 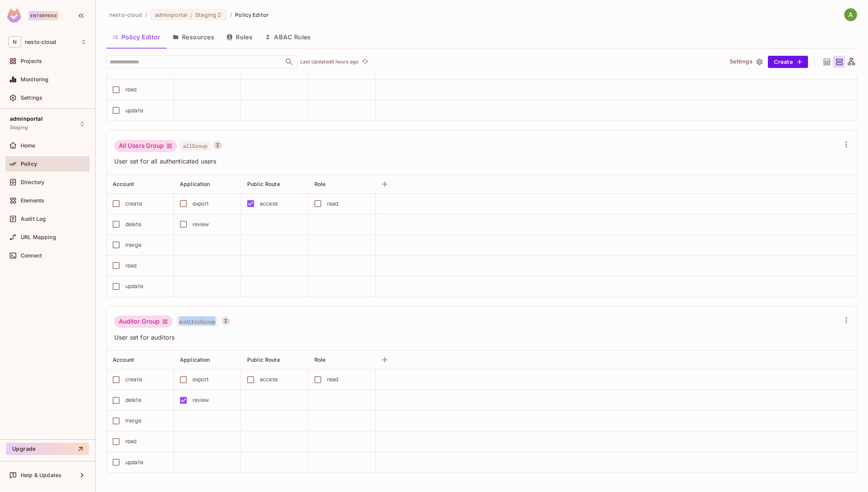 What do you see at coordinates (239, 37) in the screenshot?
I see `button: Roles` at bounding box center [239, 37].